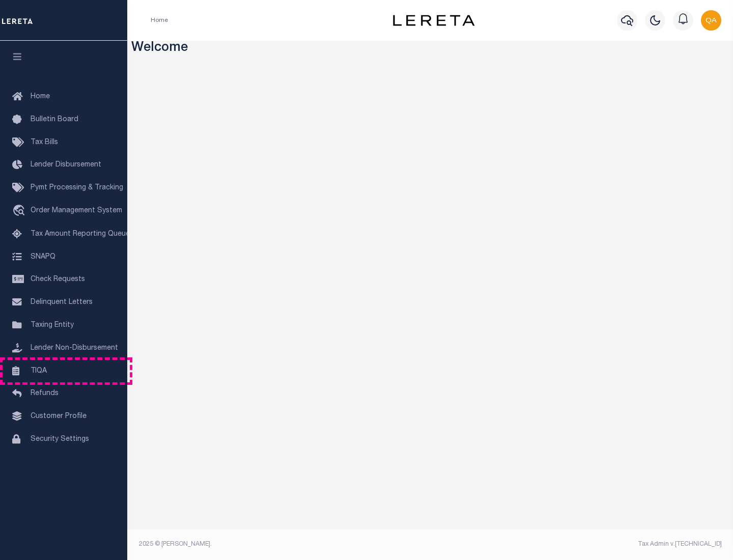 This screenshot has width=733, height=560. I want to click on span: Order Management System, so click(77, 211).